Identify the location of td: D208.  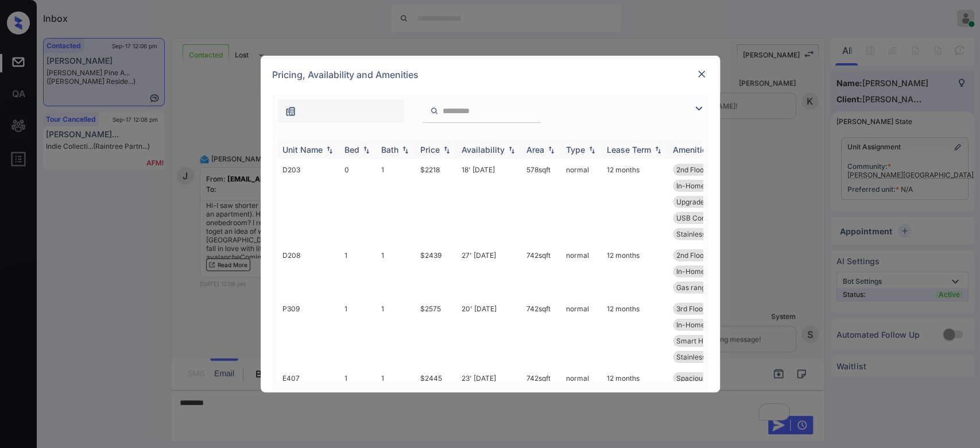
(309, 271).